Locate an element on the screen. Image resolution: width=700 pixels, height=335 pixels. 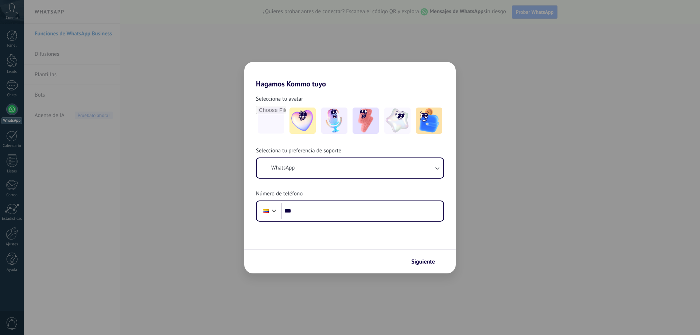
span: Número de teléfono is located at coordinates (279, 194).